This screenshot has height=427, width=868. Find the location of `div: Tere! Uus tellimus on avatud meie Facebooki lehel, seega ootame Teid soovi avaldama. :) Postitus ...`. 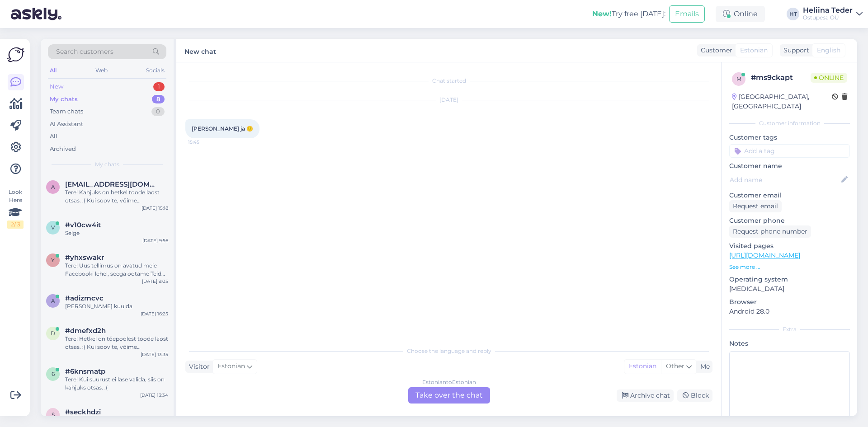

div: Tere! Uus tellimus on avatud meie Facebooki lehel, seega ootame Teid soovi avaldama. :) Postitus ... is located at coordinates (117, 270).